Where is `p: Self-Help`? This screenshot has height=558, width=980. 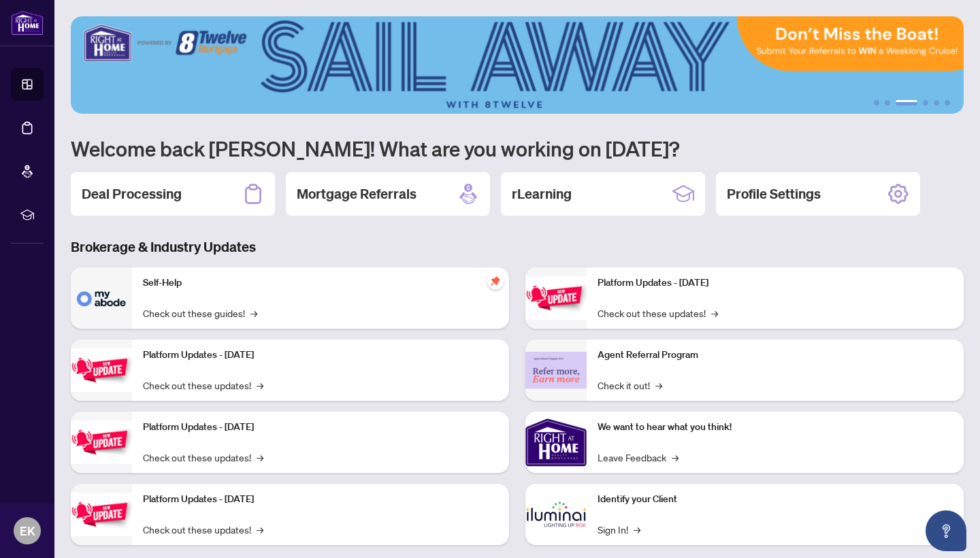 p: Self-Help is located at coordinates (321, 283).